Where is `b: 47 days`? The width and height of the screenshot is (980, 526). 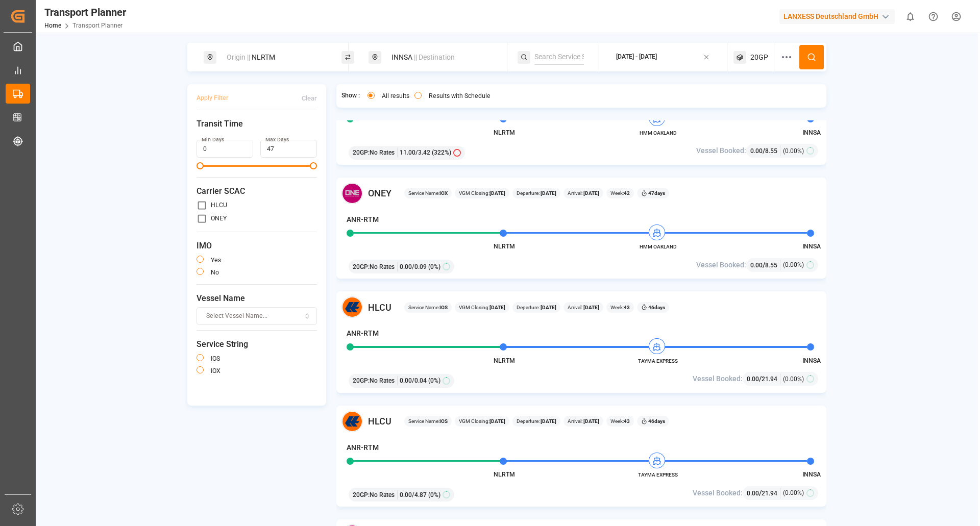
b: 47 days is located at coordinates (657, 193).